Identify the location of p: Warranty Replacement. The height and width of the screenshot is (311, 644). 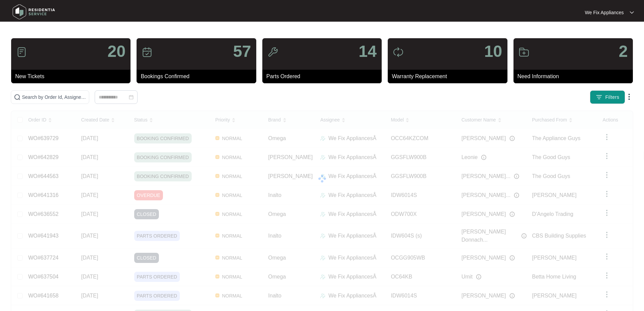
(449, 76).